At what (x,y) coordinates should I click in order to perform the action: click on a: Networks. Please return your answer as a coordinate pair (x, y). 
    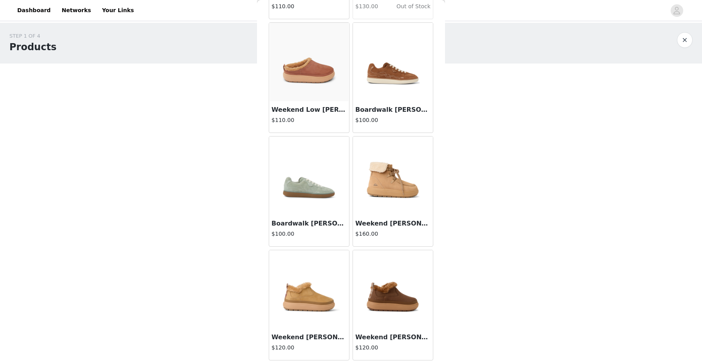
    Looking at the image, I should click on (76, 10).